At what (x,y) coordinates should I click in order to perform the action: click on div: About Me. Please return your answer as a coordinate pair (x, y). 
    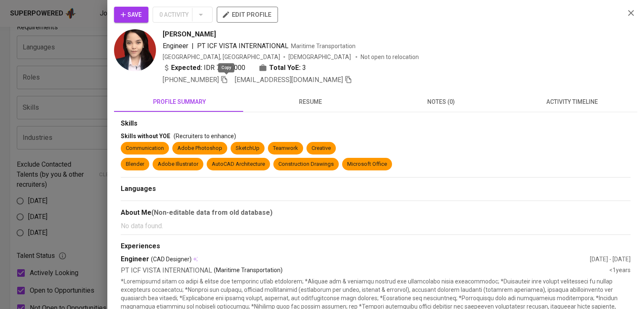
    Looking at the image, I should click on (376, 212).